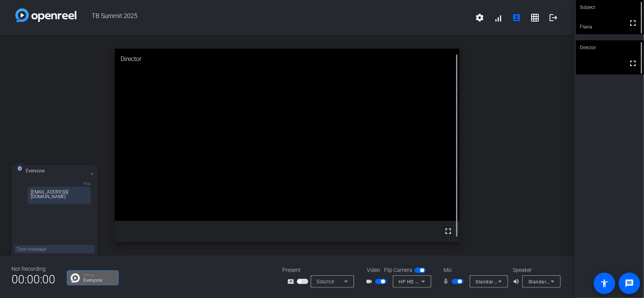 This screenshot has height=298, width=644. Describe the element at coordinates (604, 283) in the screenshot. I see `mat-icon: accessibility` at that location.